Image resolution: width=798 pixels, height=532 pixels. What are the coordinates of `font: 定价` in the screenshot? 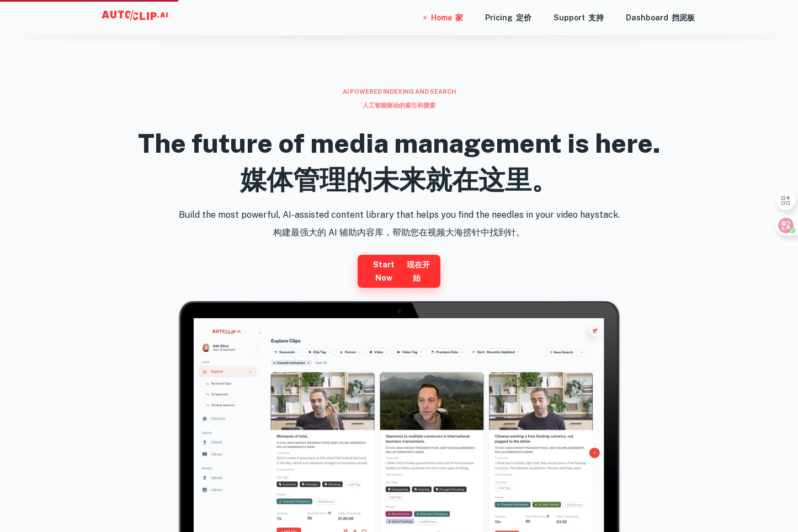 It's located at (523, 18).